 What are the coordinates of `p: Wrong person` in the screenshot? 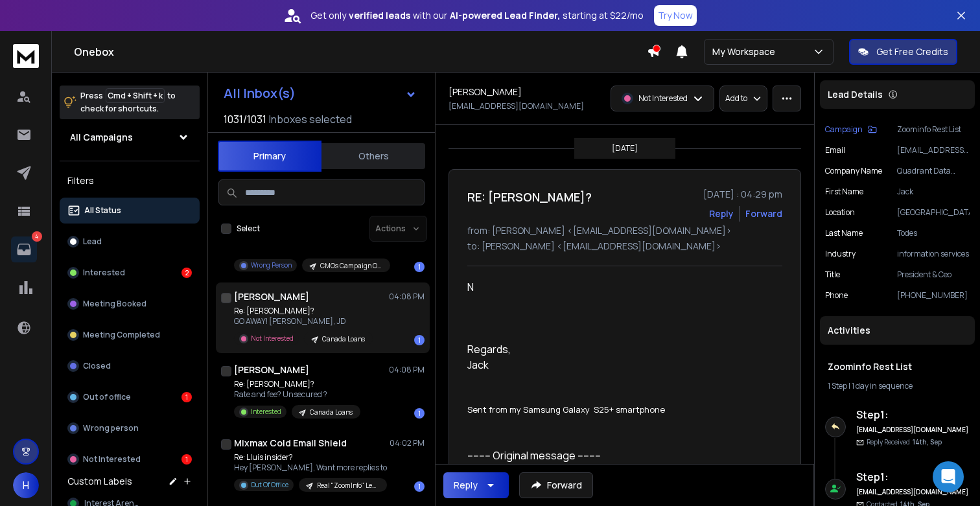 It's located at (111, 428).